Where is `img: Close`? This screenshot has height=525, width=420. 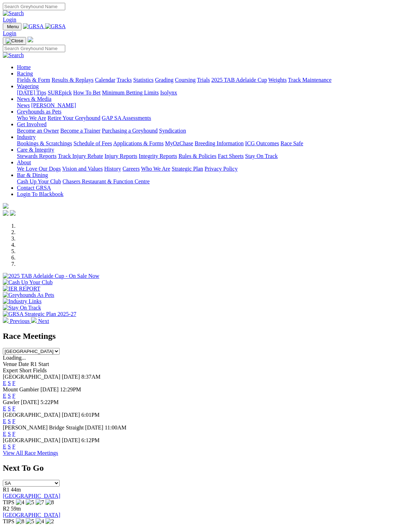 img: Close is located at coordinates (14, 41).